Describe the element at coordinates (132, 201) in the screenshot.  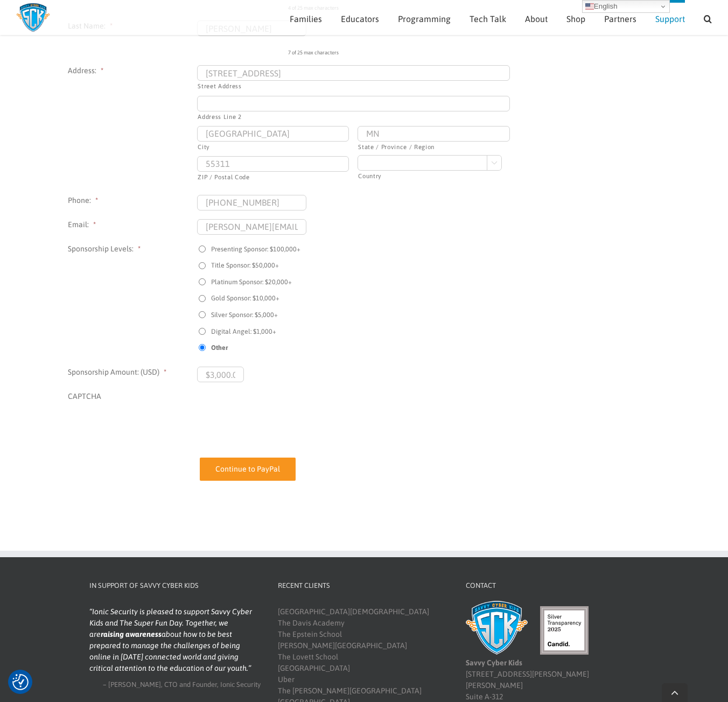
I see `label: Phone:` at that location.